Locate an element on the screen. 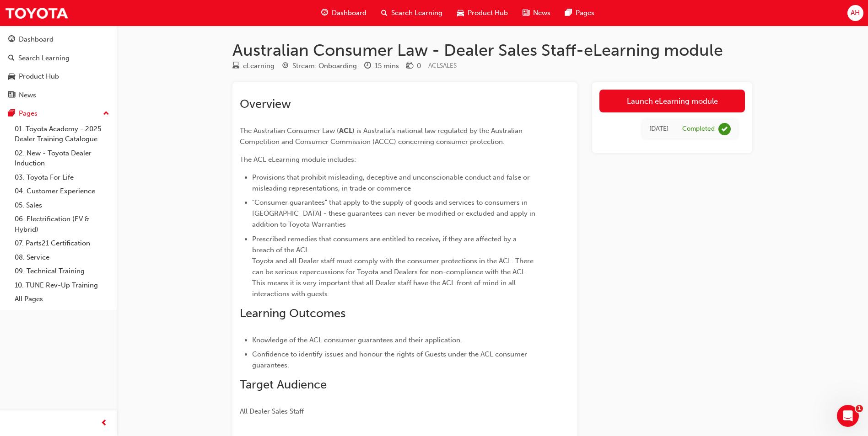 This screenshot has width=868, height=436. div: Product Hub is located at coordinates (39, 77).